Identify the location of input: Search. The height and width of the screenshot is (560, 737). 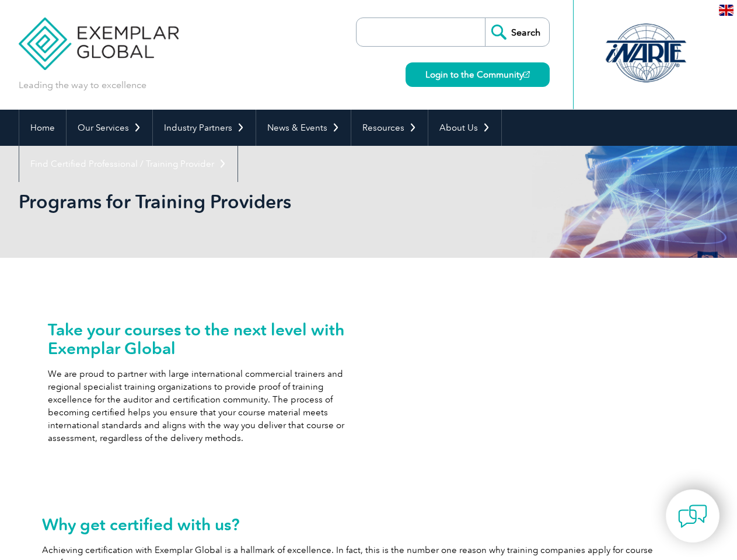
(517, 32).